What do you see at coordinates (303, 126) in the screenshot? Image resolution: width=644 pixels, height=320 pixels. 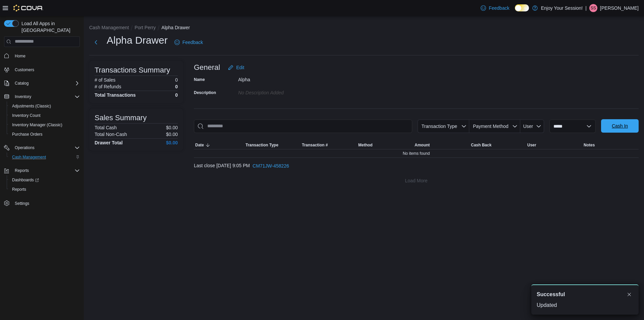 I see `input: This is a search bar. As you type, the results lower in the page will automatically filter.` at bounding box center [303, 126].